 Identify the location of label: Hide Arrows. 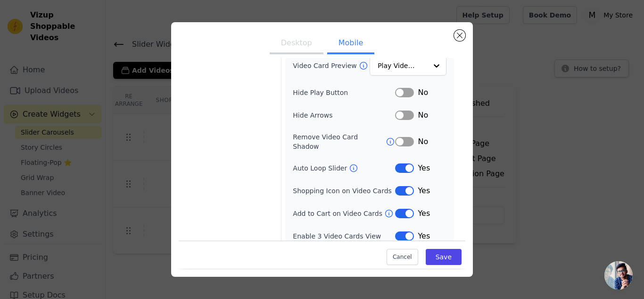
(343, 115).